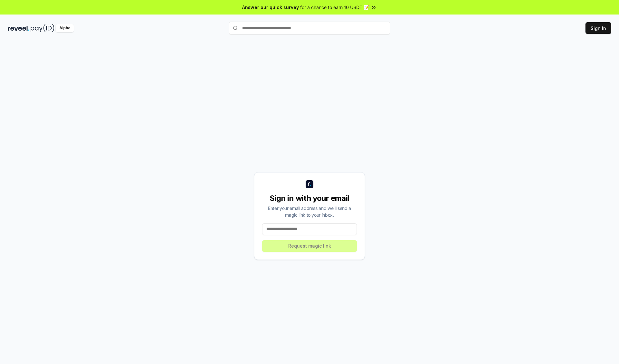 This screenshot has height=364, width=619. What do you see at coordinates (65, 28) in the screenshot?
I see `div: Alpha` at bounding box center [65, 28].